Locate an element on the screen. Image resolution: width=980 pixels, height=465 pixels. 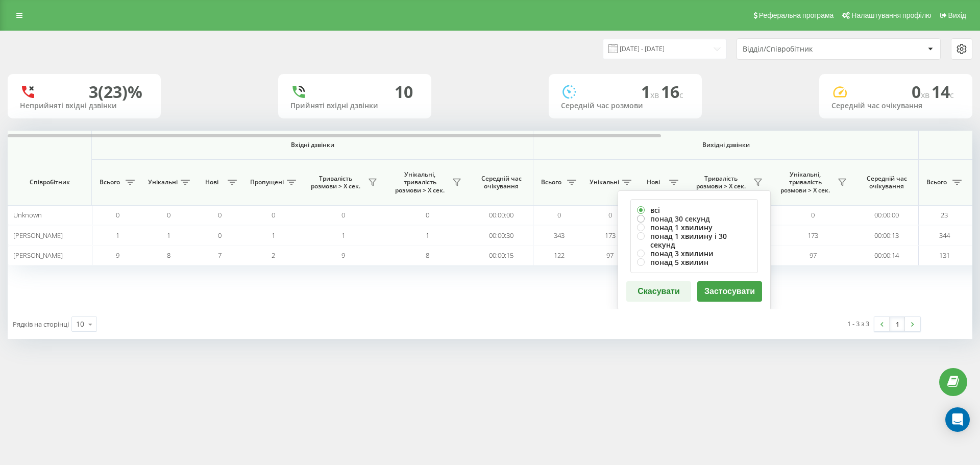
button: Застосувати is located at coordinates (729, 292).